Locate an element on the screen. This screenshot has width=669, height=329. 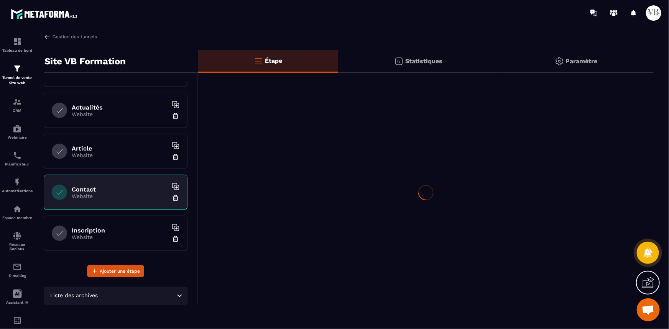
p: E-mailing is located at coordinates (17, 276).